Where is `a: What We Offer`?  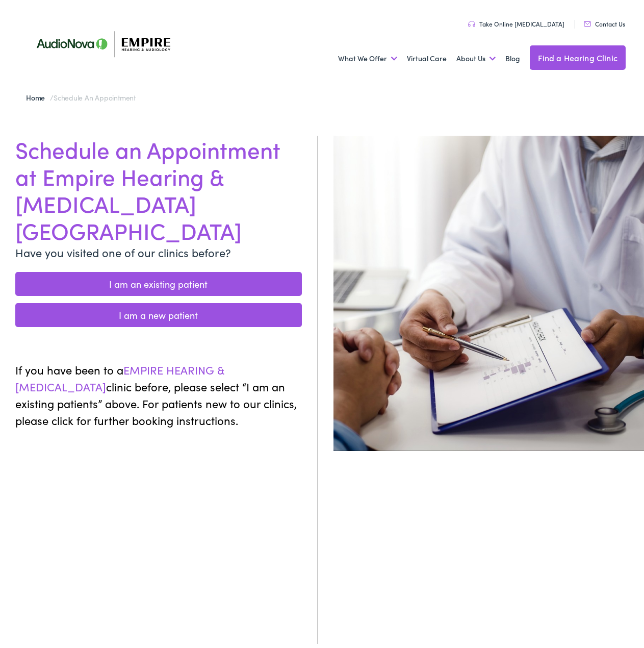 a: What We Offer is located at coordinates (368, 55).